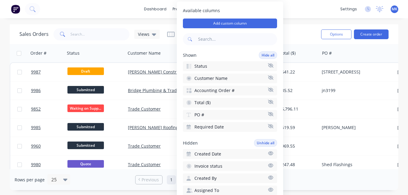  What do you see at coordinates (206, 190) in the screenshot?
I see `span: Assigned To` at bounding box center [206, 190].